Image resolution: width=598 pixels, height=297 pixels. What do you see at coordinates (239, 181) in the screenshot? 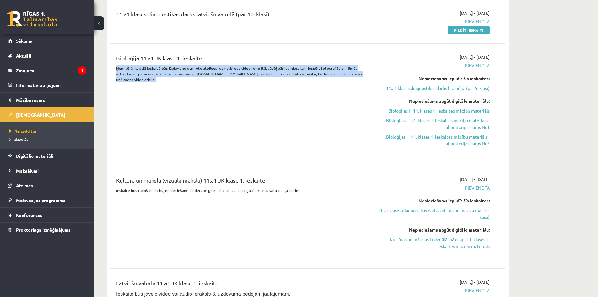
I see `div: Kultūra un māksla (vizuālā māksla) 11.a1 JK klase 1. ieskaite` at bounding box center [239, 181].